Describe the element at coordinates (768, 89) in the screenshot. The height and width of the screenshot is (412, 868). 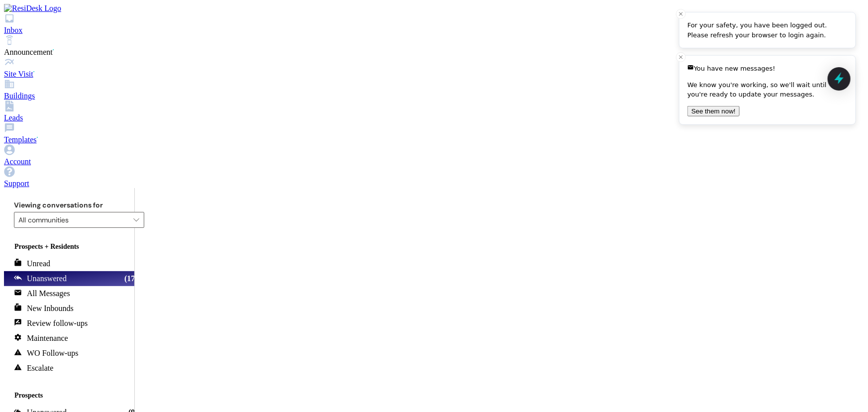
I see `p: We know you're working, so we'll wait until you're ready to update your messages.` at that location.